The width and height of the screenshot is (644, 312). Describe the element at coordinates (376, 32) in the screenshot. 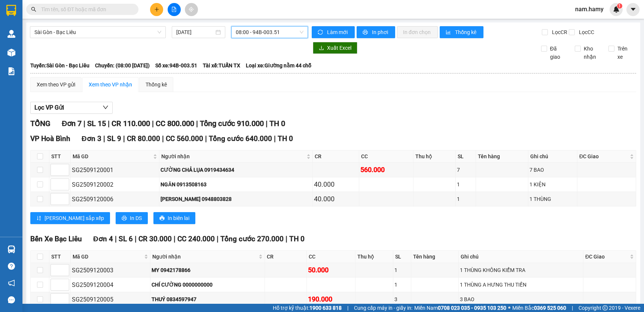

I see `button: printerIn phơi` at that location.